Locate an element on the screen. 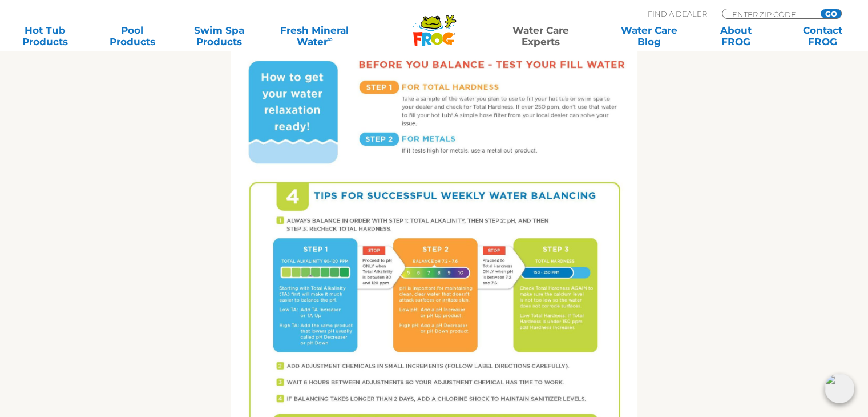 This screenshot has height=417, width=868. a: Fresh MineralWater∞ is located at coordinates (315, 36).